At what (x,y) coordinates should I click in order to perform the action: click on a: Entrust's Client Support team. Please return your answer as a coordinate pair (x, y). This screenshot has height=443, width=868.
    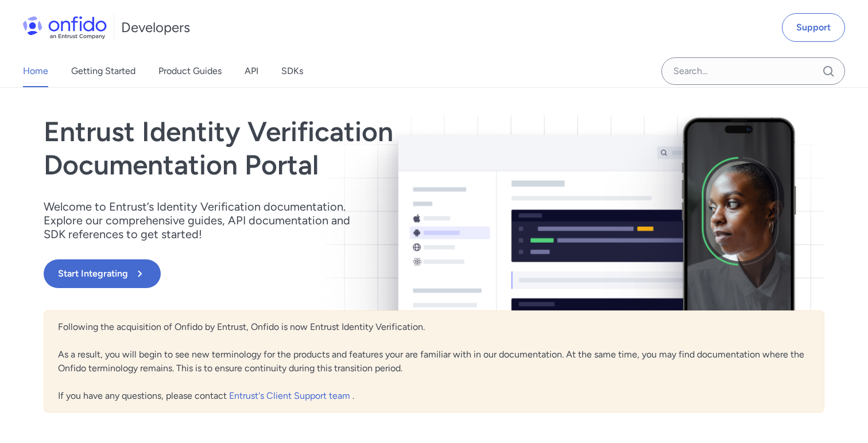
    Looking at the image, I should click on (291, 395).